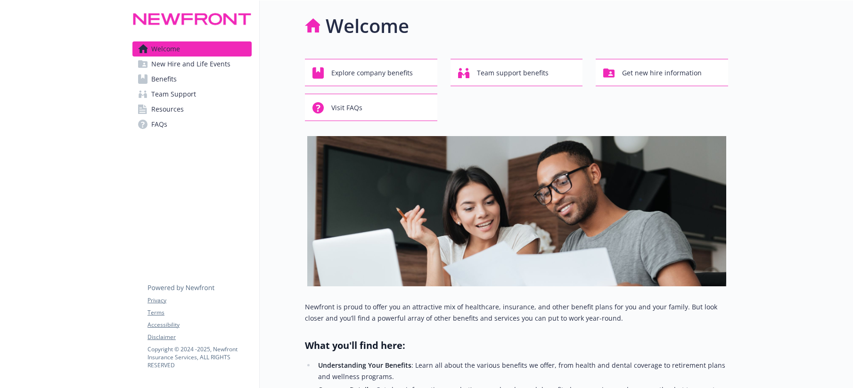  I want to click on img: overview page banner, so click(517, 211).